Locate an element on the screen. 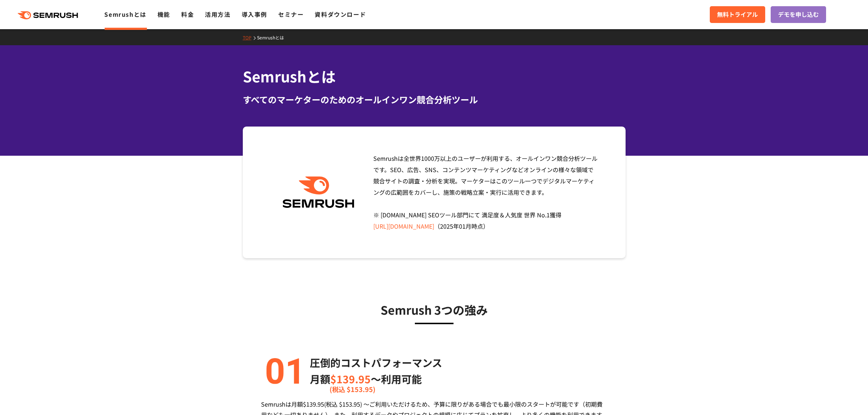  a: TOP is located at coordinates (250, 37).